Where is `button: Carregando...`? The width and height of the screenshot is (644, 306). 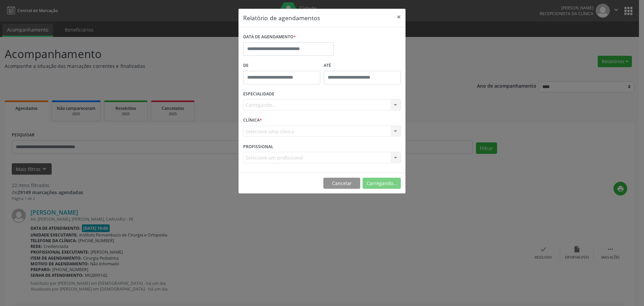 button: Carregando... is located at coordinates (382, 183).